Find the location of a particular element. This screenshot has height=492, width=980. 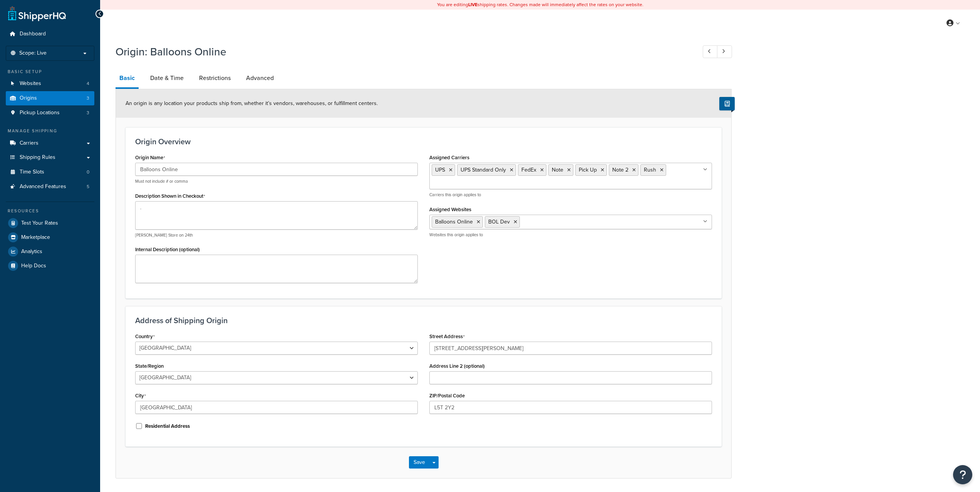

label: Address Line 2 (optional) is located at coordinates (457, 366).